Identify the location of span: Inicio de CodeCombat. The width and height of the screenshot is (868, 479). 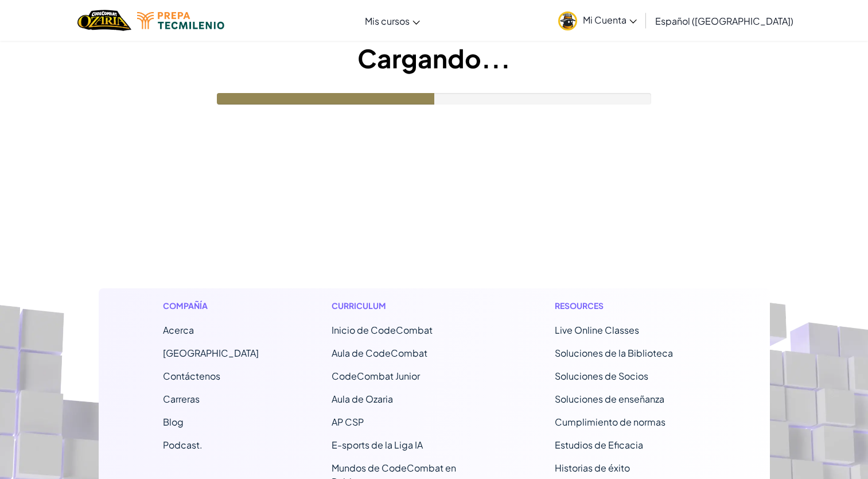
(382, 329).